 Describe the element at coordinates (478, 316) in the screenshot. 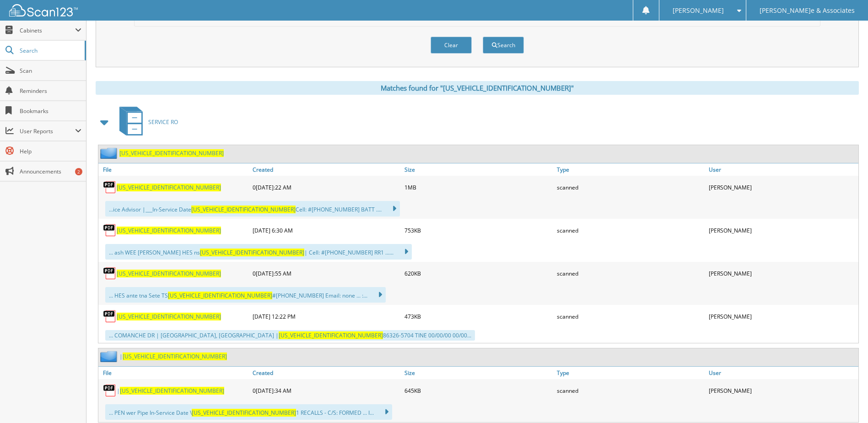

I see `div: 473KB` at that location.